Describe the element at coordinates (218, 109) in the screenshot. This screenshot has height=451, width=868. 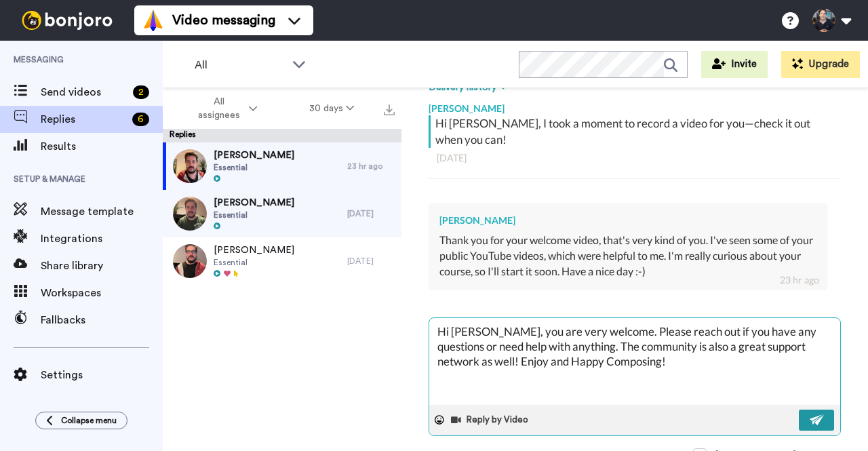
I see `span: All assignees` at that location.